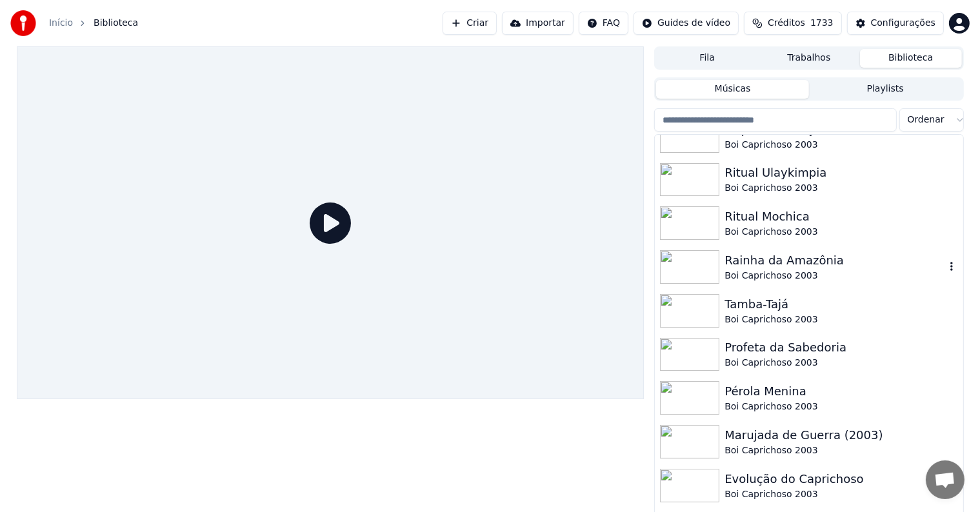 This screenshot has width=980, height=512. I want to click on div: Configurações, so click(903, 23).